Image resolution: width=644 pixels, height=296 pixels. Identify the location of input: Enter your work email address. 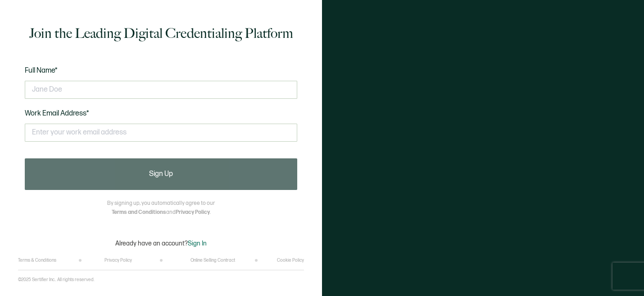
(161, 133).